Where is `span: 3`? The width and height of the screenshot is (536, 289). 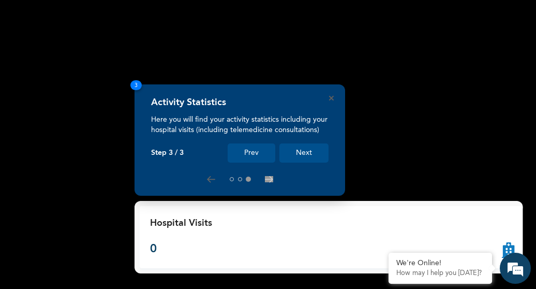
span: 3 is located at coordinates (136, 85).